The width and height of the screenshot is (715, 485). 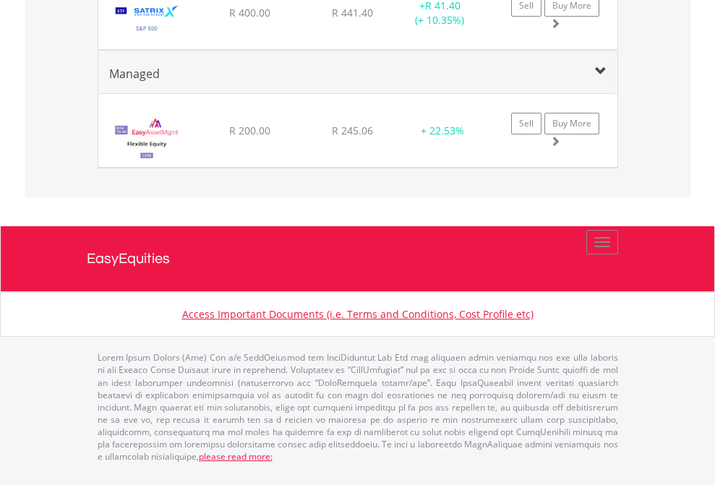 What do you see at coordinates (352, 130) in the screenshot?
I see `span: R 245.06` at bounding box center [352, 130].